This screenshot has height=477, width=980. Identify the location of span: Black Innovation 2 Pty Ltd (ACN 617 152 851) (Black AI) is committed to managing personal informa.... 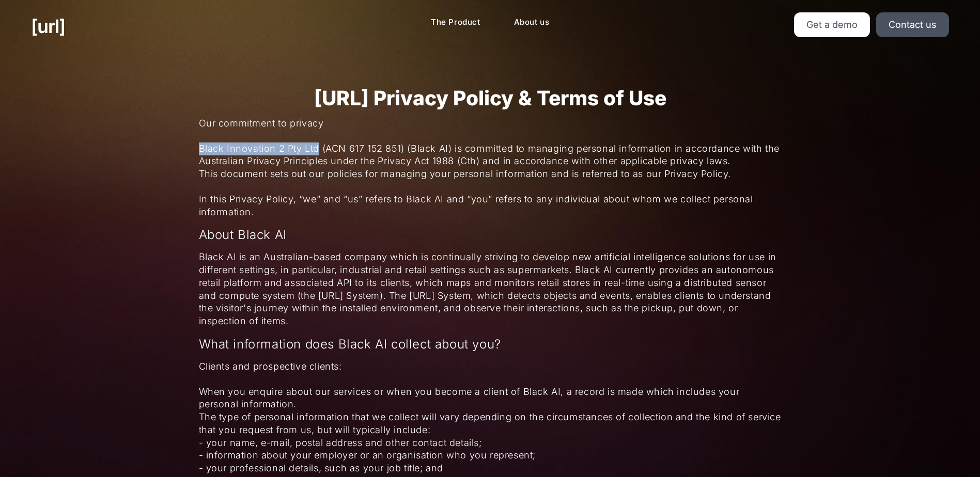
(491, 161).